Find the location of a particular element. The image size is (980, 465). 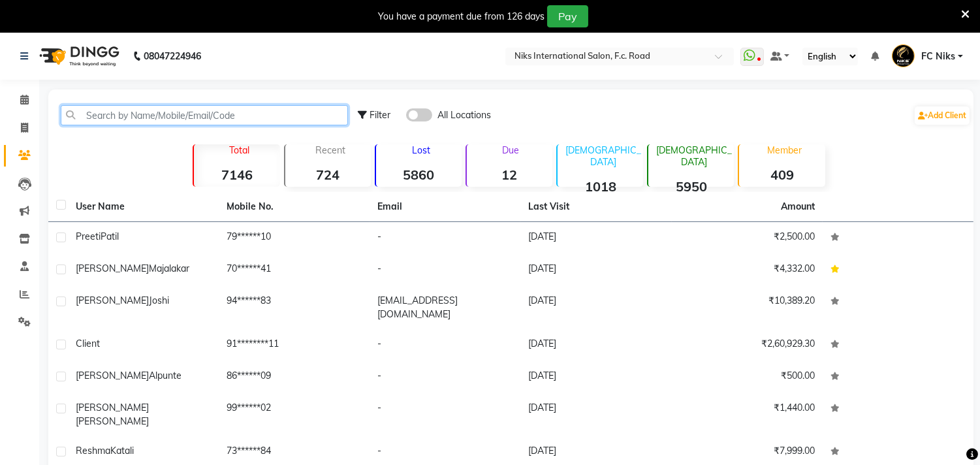

td: ₹10,389.20 is located at coordinates (747, 308).